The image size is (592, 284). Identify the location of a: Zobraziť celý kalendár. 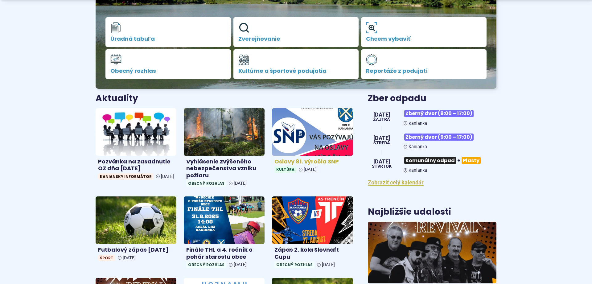
(396, 182).